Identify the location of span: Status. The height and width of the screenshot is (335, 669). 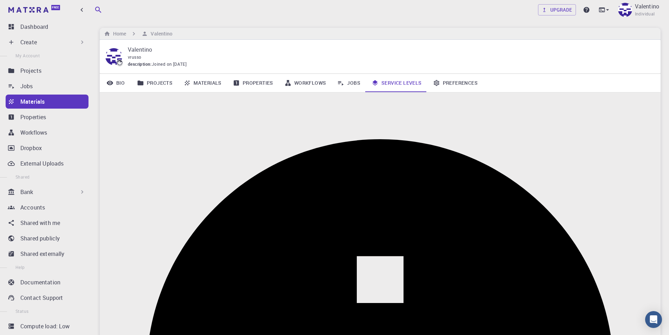
(22, 311).